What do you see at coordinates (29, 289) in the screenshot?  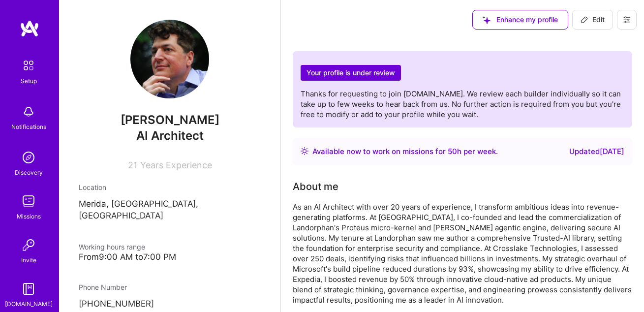 I see `img: guide book` at bounding box center [29, 289].